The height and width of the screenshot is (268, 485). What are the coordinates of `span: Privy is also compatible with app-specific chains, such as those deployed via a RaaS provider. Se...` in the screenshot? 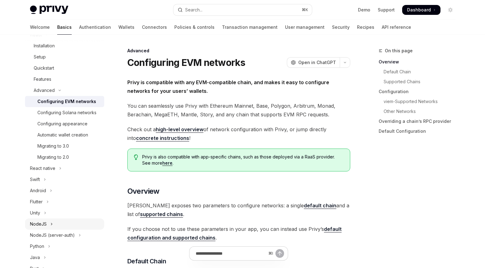 It's located at (243, 160).